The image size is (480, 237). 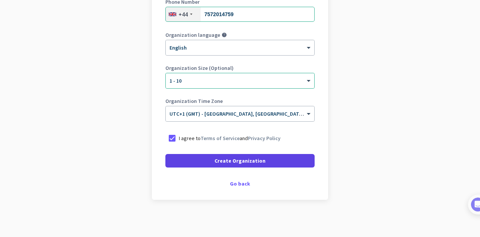 What do you see at coordinates (264, 138) in the screenshot?
I see `a: Privacy Policy` at bounding box center [264, 138].